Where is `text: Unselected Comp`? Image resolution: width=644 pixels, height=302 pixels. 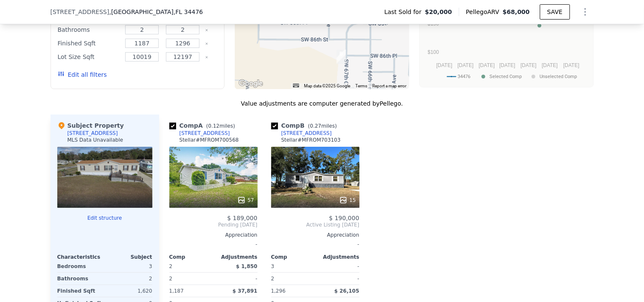
text: Unselected Comp is located at coordinates (559, 77).